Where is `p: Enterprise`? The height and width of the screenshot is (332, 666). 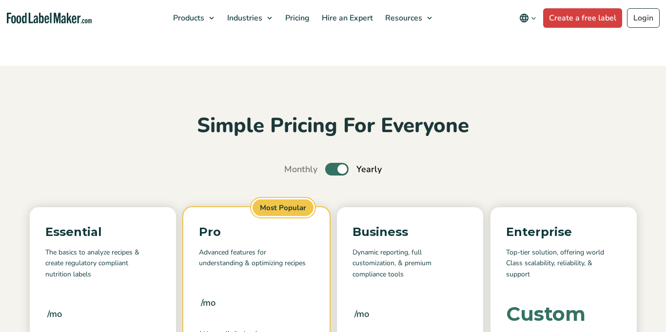 p: Enterprise is located at coordinates (563, 232).